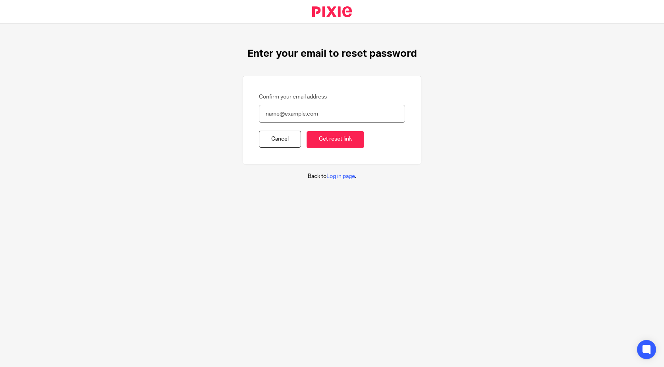 The image size is (664, 367). What do you see at coordinates (332, 114) in the screenshot?
I see `input: name@example.com` at bounding box center [332, 114].